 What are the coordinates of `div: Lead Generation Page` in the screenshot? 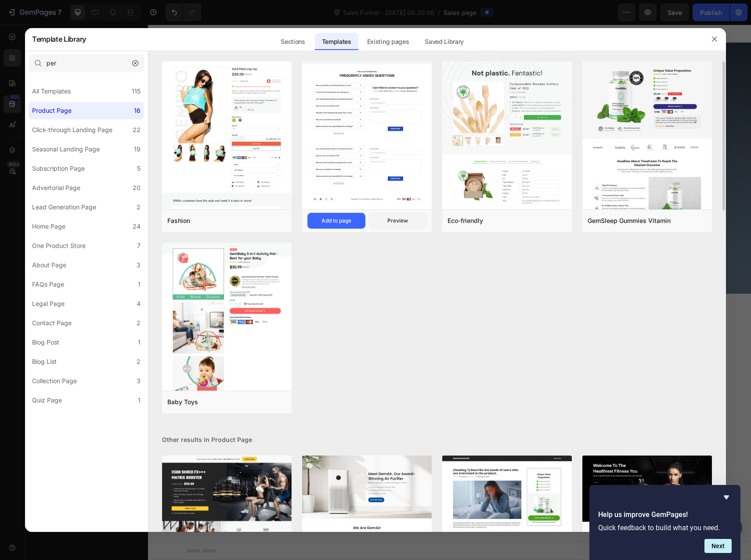 It's located at (64, 207).